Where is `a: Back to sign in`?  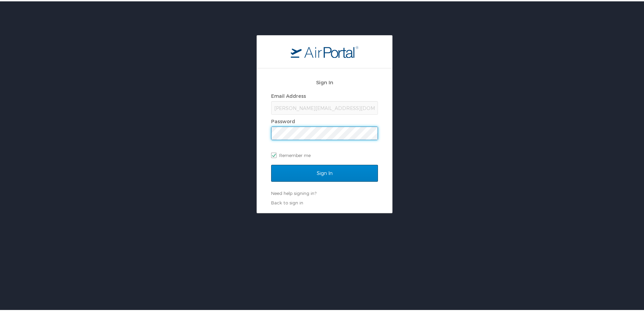 a: Back to sign in is located at coordinates (287, 201).